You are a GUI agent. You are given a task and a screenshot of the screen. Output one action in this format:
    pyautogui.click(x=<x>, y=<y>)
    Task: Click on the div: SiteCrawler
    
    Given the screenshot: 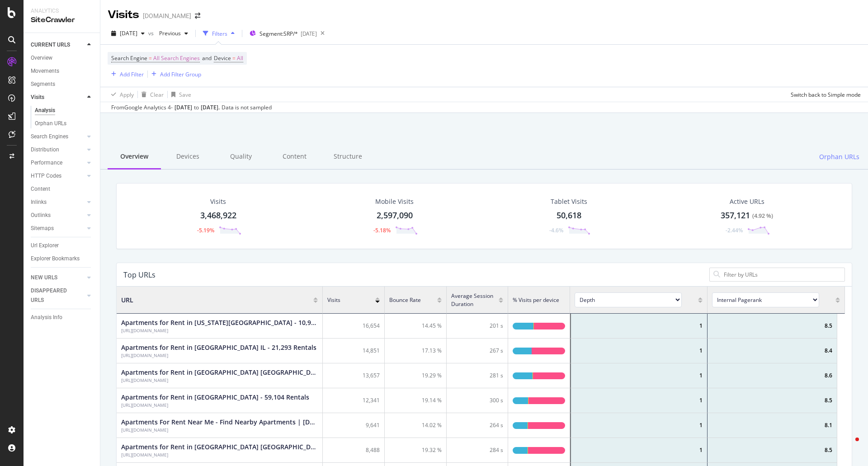 What is the action you would take?
    pyautogui.click(x=61, y=20)
    